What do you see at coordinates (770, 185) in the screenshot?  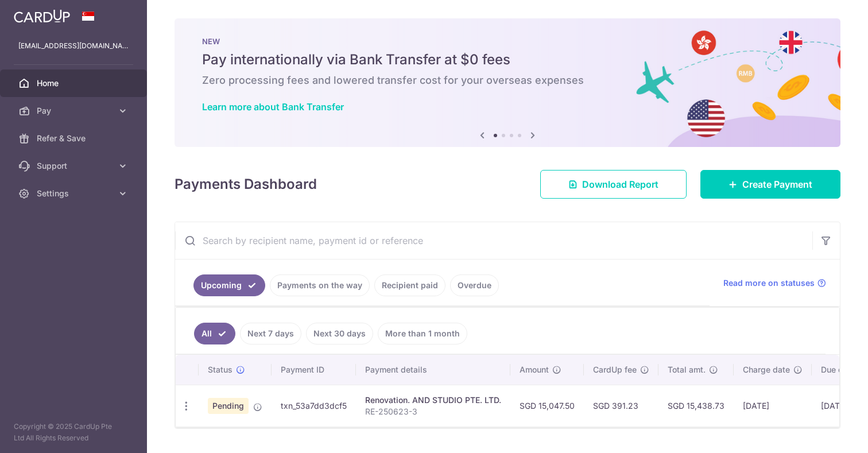 I see `a: Create Payment` at bounding box center [770, 185].